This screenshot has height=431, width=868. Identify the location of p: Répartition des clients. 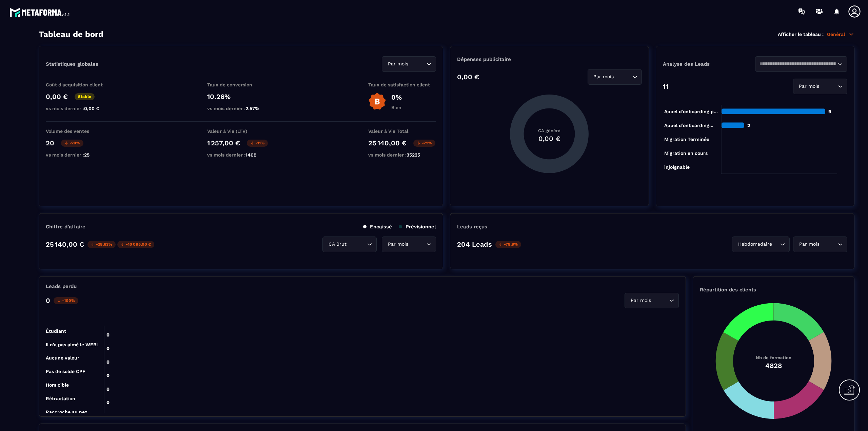
(773, 290).